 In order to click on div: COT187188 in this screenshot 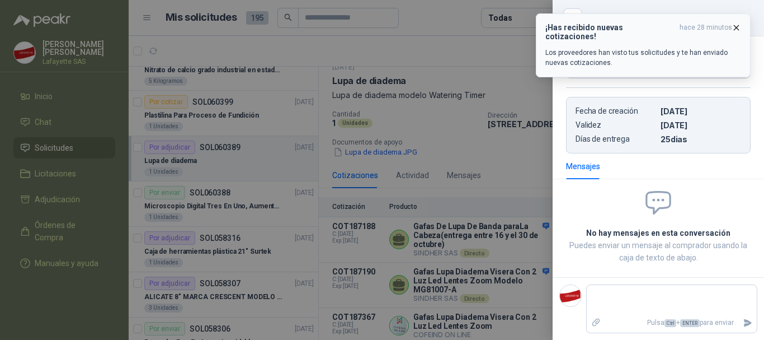, I will do `click(670, 18)`.